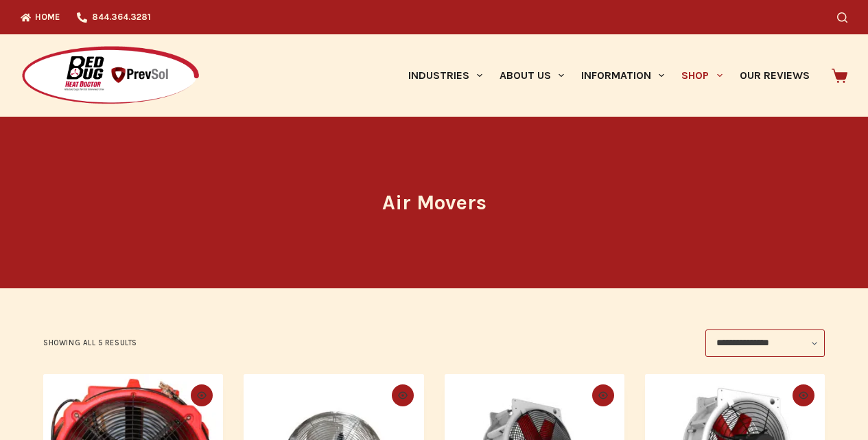  What do you see at coordinates (609, 76) in the screenshot?
I see `nav: Primary` at bounding box center [609, 76].